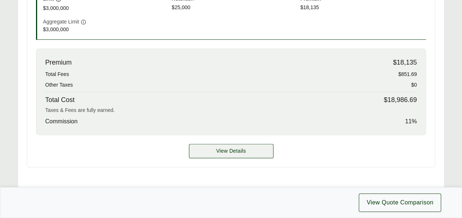  What do you see at coordinates (400, 203) in the screenshot?
I see `span: View Quote Comparison` at bounding box center [400, 203].